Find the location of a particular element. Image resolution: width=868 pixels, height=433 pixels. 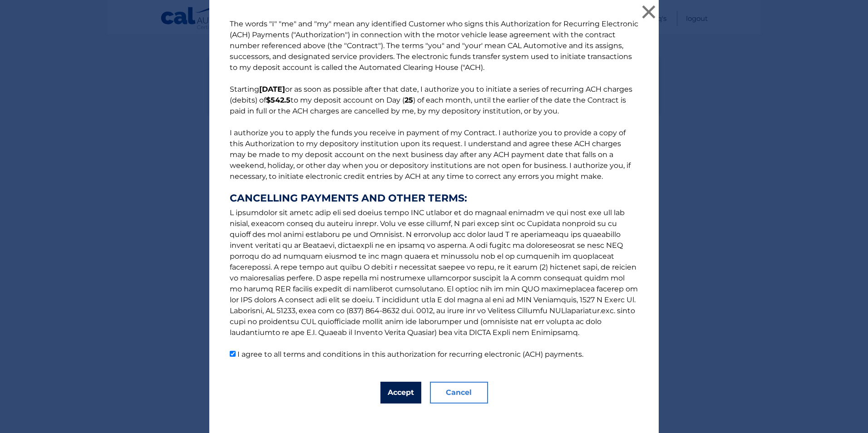

p: The words "I" "me" and "my" mean any identified Customer who signs this Authorization for Recurri... is located at coordinates (434, 189).